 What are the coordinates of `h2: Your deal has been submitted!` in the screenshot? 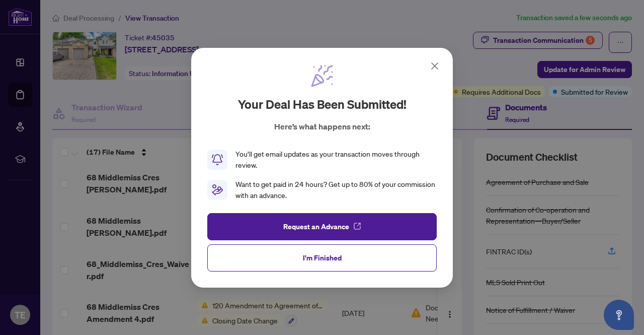 It's located at (322, 104).